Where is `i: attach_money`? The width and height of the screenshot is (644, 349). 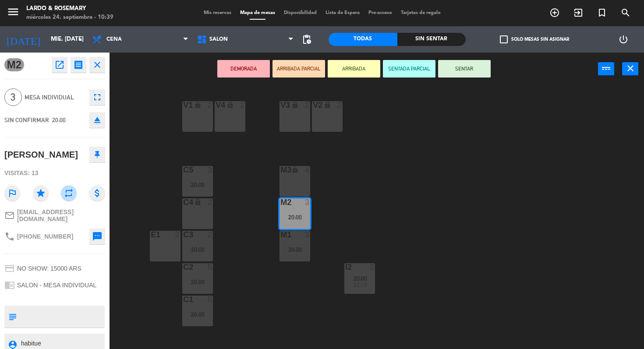
i: attach_money is located at coordinates (97, 193).